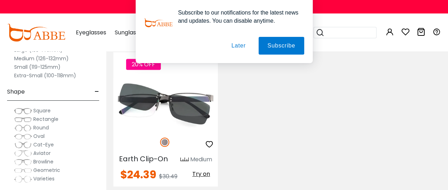 This screenshot has width=448, height=190. Describe the element at coordinates (23, 170) in the screenshot. I see `img: Geometric.png` at that location.